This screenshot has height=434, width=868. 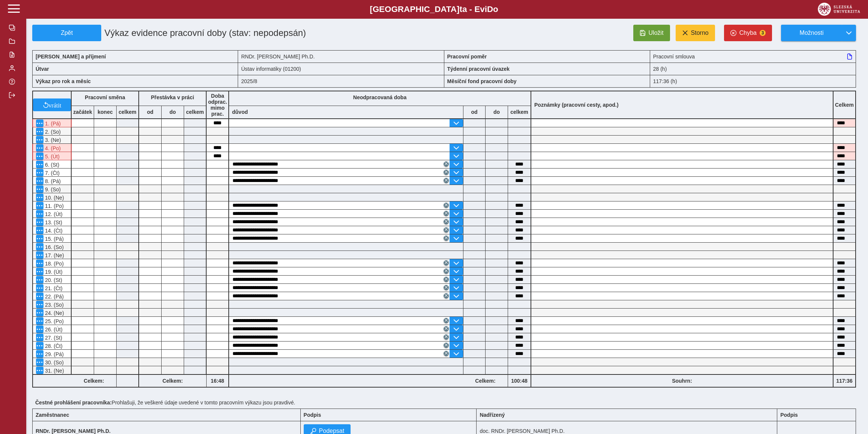 I want to click on span: 18. (Po), so click(x=54, y=264).